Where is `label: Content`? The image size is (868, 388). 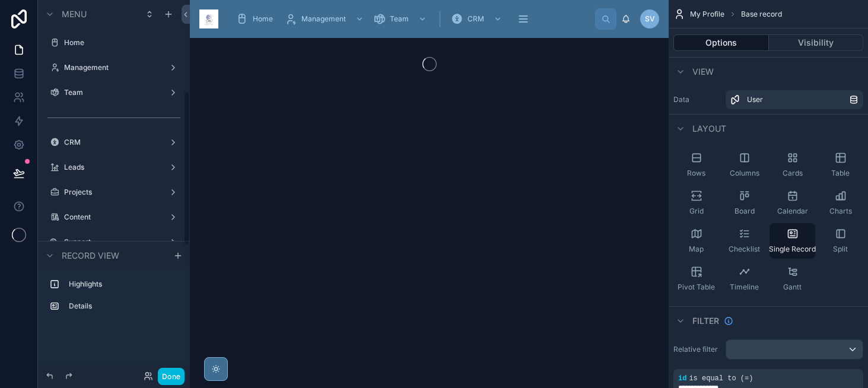 label: Content is located at coordinates (112, 217).